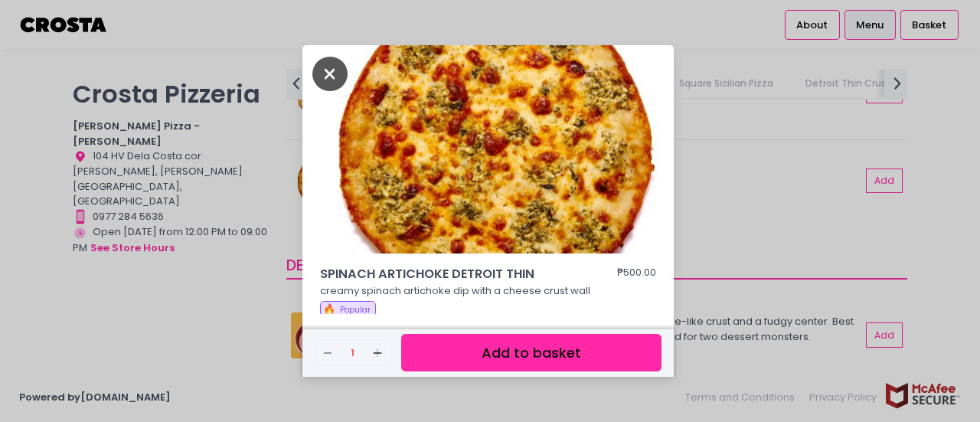  Describe the element at coordinates (355, 309) in the screenshot. I see `span: Popular` at that location.